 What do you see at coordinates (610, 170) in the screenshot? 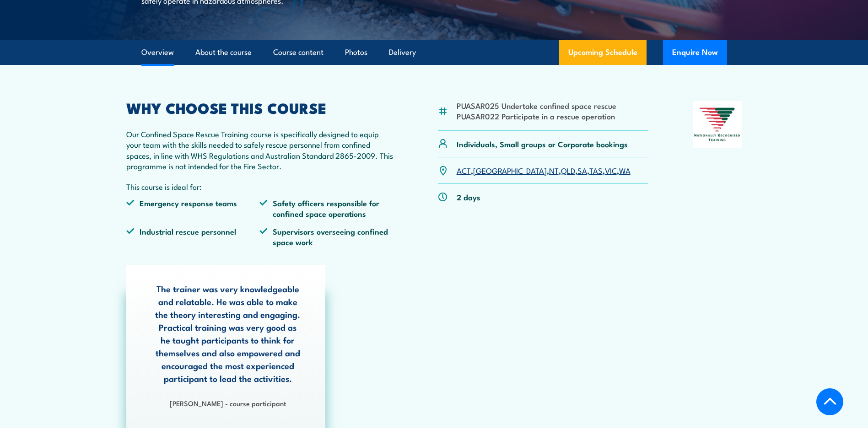
I see `a: VIC` at bounding box center [610, 170].